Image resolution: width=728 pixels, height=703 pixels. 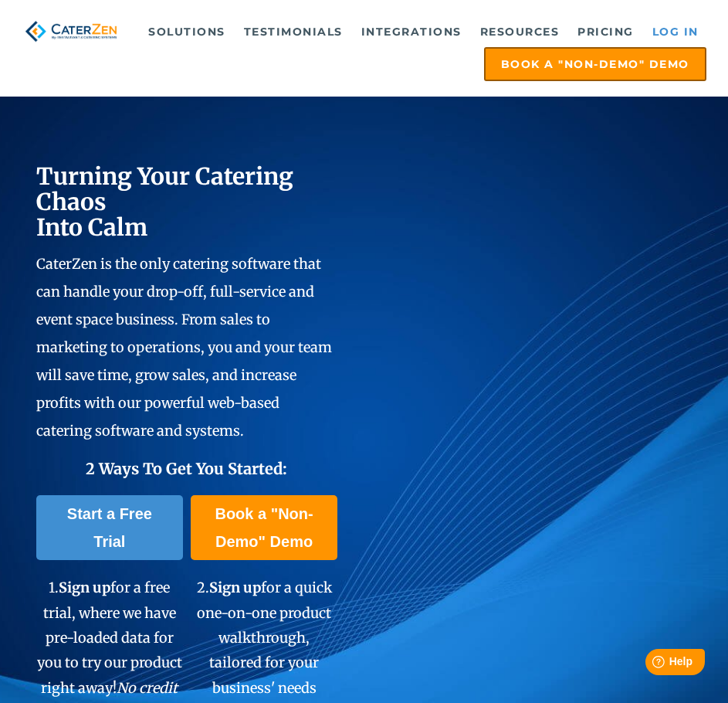 What do you see at coordinates (91, 18) in the screenshot?
I see `span: Help` at bounding box center [91, 18].